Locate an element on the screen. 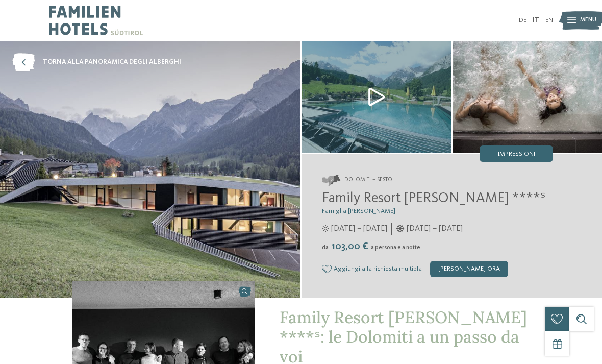 The height and width of the screenshot is (364, 602). a: DE is located at coordinates (523, 20).